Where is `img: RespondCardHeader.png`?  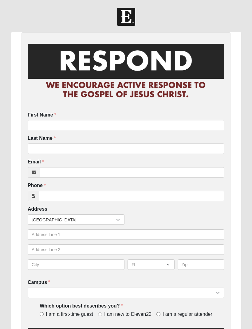 img: RespondCardHeader.png is located at coordinates (126, 71).